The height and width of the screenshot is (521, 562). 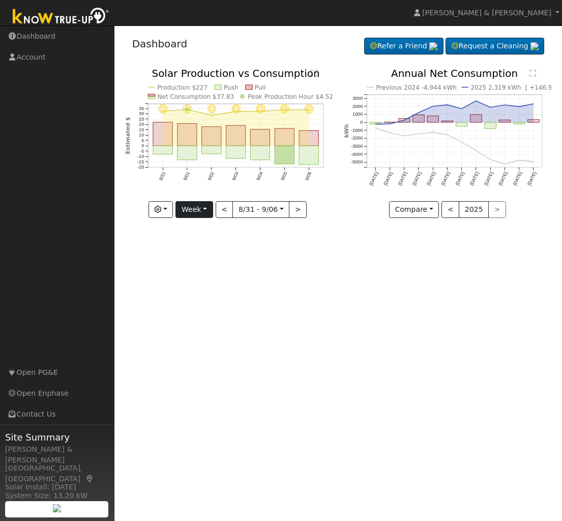 I want to click on button: 8/31 - 9/06, so click(x=261, y=210).